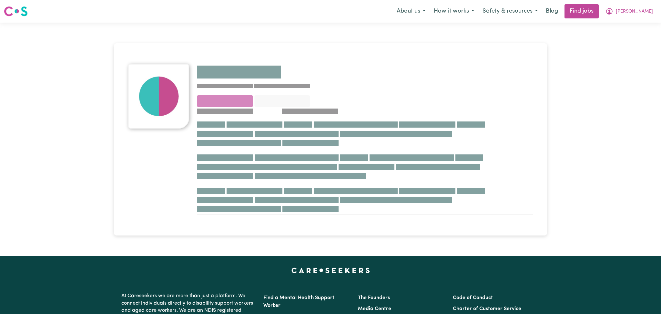 Image resolution: width=661 pixels, height=314 pixels. I want to click on a: The Founders, so click(374, 298).